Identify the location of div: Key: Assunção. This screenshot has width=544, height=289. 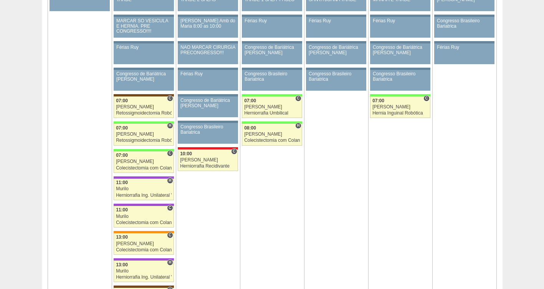
(208, 148).